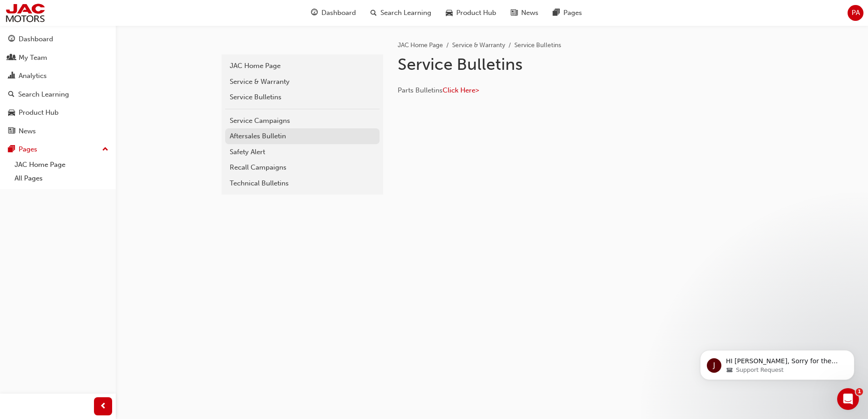  Describe the element at coordinates (27, 131) in the screenshot. I see `div: News` at that location.